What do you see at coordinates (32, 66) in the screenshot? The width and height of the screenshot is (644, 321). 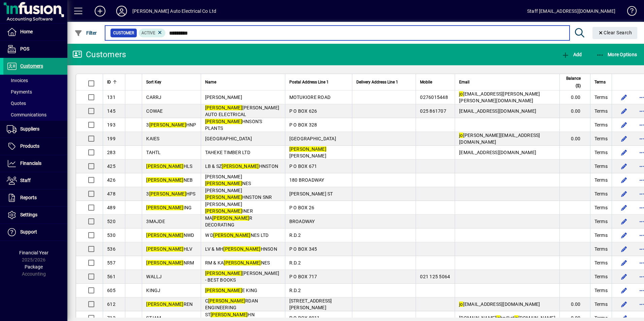 I see `span: Customers` at bounding box center [32, 66].